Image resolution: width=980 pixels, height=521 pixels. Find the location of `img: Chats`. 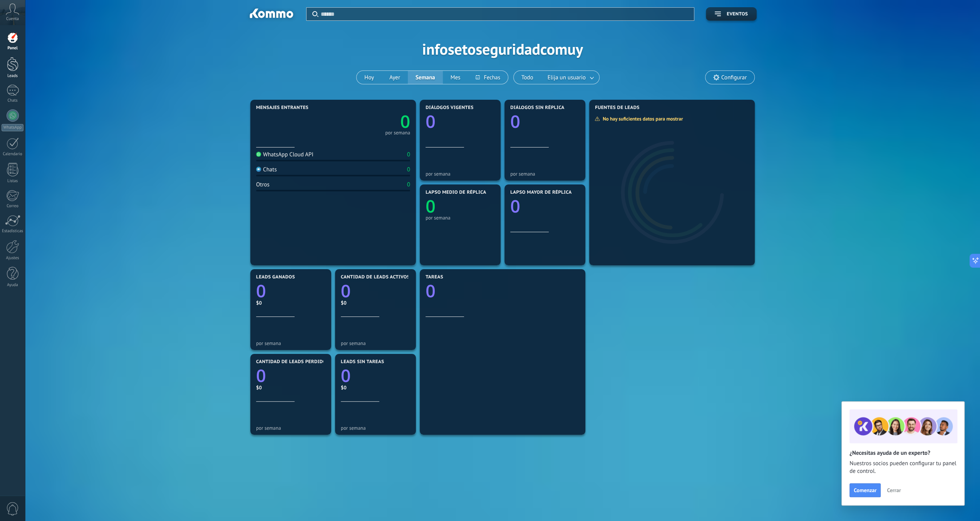

img: Chats is located at coordinates (258, 169).